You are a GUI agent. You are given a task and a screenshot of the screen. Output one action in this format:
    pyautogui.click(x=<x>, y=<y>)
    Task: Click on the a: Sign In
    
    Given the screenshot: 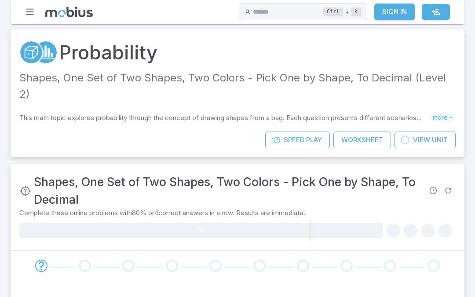 What is the action you would take?
    pyautogui.click(x=395, y=12)
    